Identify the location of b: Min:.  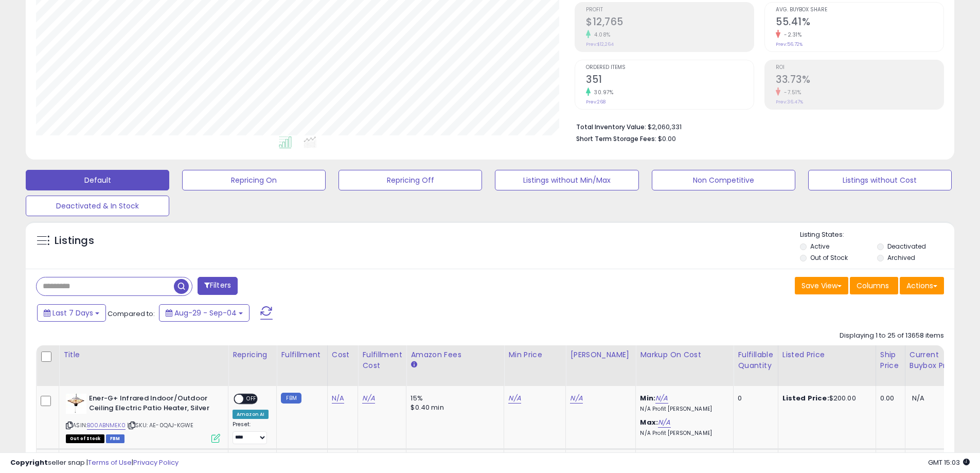
(648, 398).